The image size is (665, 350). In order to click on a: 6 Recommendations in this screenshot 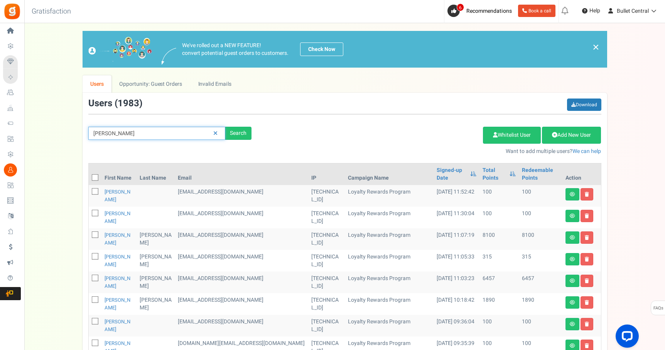, I will do `click(481, 11)`.